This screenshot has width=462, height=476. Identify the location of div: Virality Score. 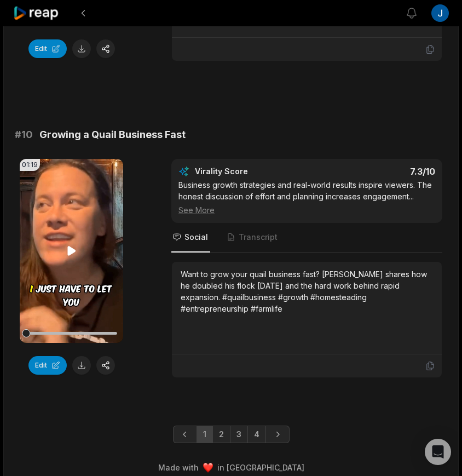
(254, 172).